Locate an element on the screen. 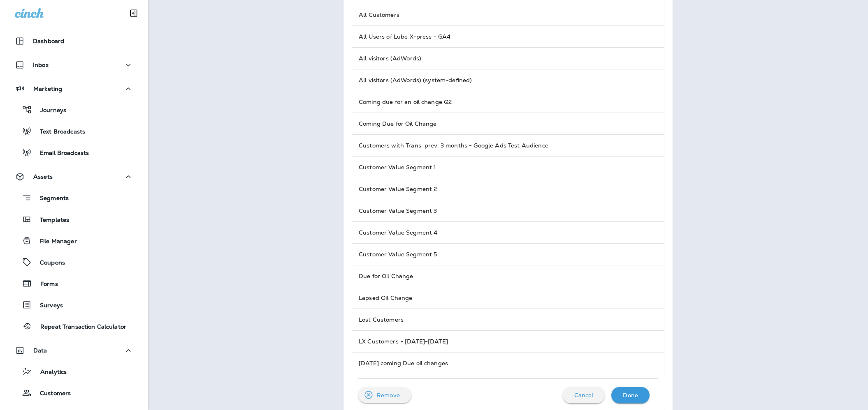 The image size is (868, 410). td: Customers with Trans. prev. 3 months - Google Ads Test Audience is located at coordinates (508, 145).